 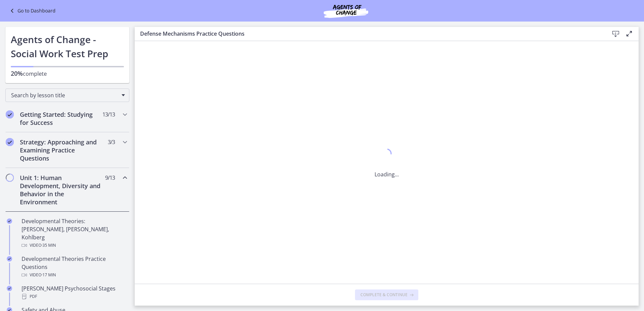 What do you see at coordinates (110, 178) in the screenshot?
I see `span: 9 / 13` at bounding box center [110, 178].